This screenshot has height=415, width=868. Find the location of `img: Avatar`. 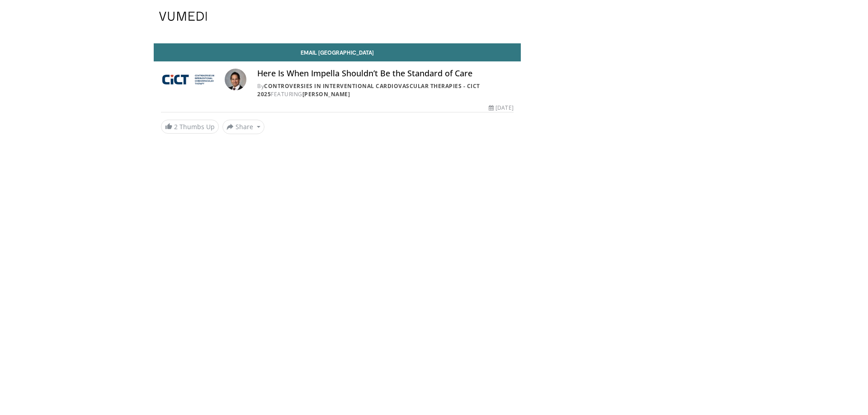

img: Avatar is located at coordinates (235, 80).